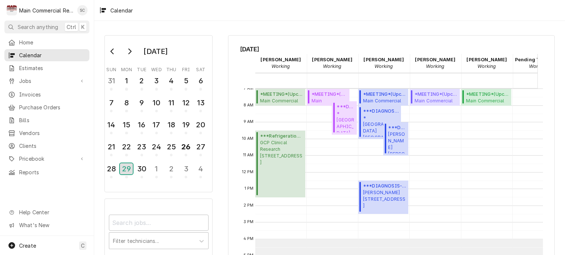 Image resolution: width=565 pixels, height=255 pixels. I want to click on button: Search anythingCtrlK, so click(47, 27).